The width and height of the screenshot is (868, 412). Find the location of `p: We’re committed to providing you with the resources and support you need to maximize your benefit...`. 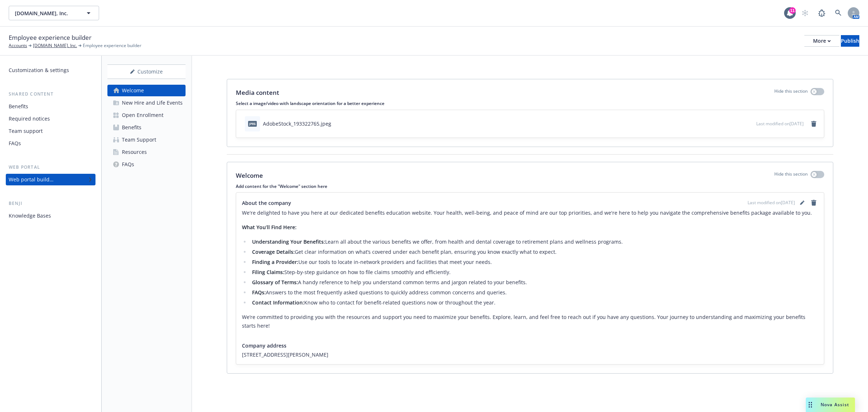

p: We’re committed to providing you with the resources and support you need to maximize your benefit... is located at coordinates (530, 321).